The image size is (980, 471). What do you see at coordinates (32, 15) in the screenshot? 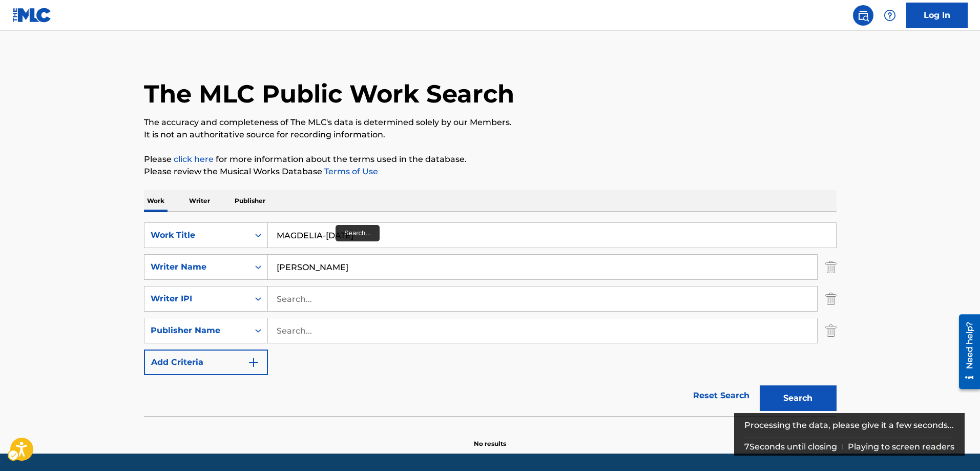
I see `img: MLC Logo` at bounding box center [32, 15].